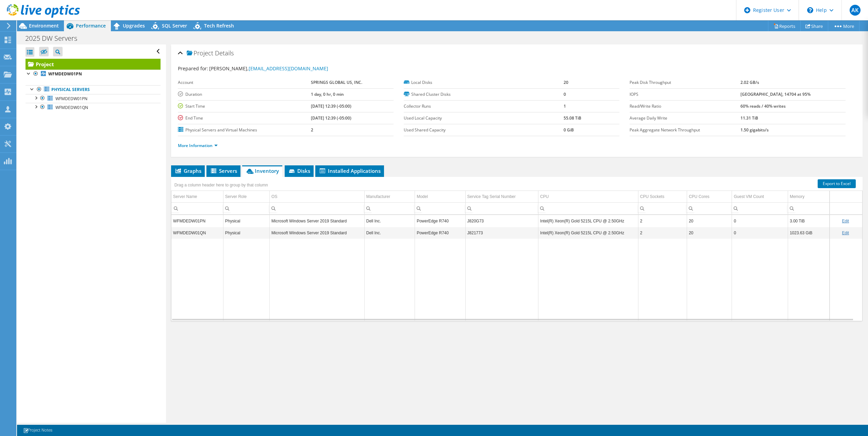  Describe the element at coordinates (197, 221) in the screenshot. I see `td: Column Server Name, Value WFMDEDW01PN` at that location.